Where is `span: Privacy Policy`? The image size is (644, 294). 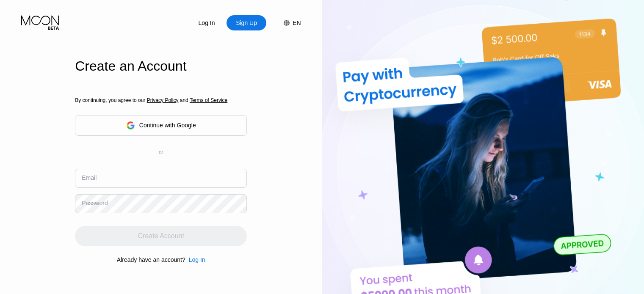
span: Privacy Policy is located at coordinates (163, 100).